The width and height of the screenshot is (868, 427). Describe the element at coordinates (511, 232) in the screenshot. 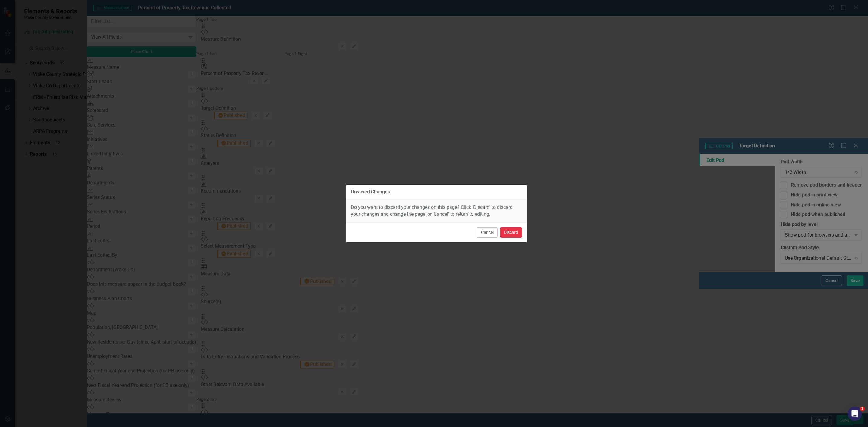

I see `button: Discard` at that location.